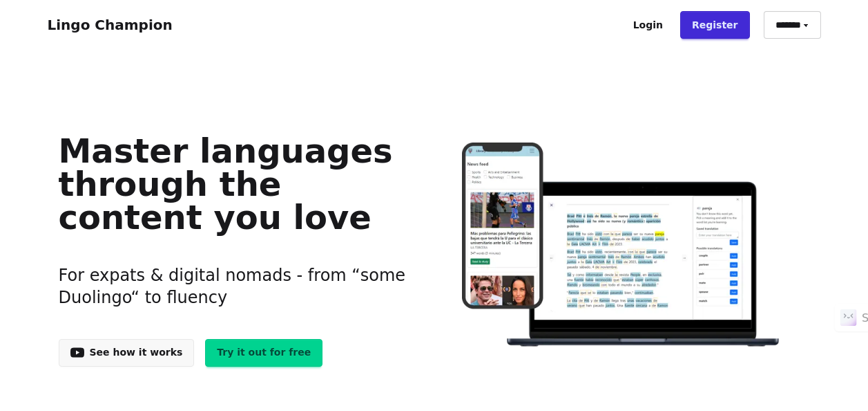 This screenshot has height=411, width=868. What do you see at coordinates (263, 352) in the screenshot?
I see `a: Try it out for free` at bounding box center [263, 352].